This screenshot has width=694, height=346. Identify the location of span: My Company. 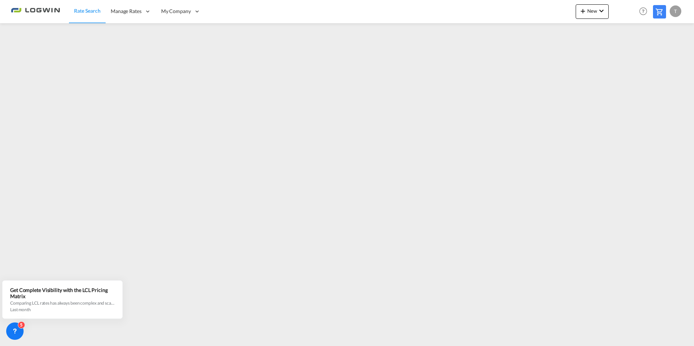
(176, 11).